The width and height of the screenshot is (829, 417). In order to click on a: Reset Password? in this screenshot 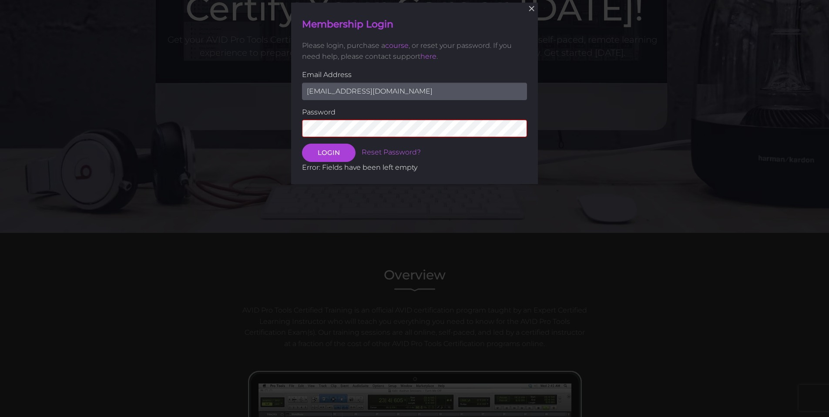, I will do `click(391, 152)`.